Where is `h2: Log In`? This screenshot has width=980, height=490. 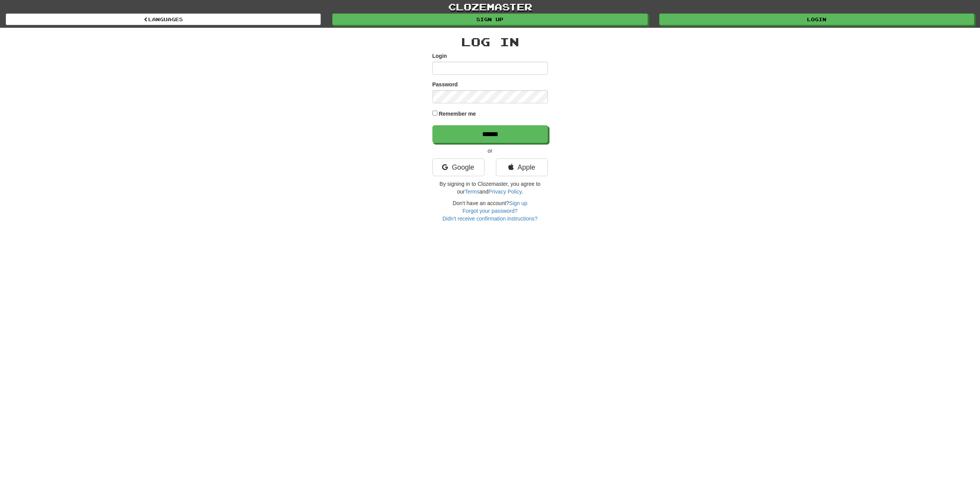
h2: Log In is located at coordinates (490, 42).